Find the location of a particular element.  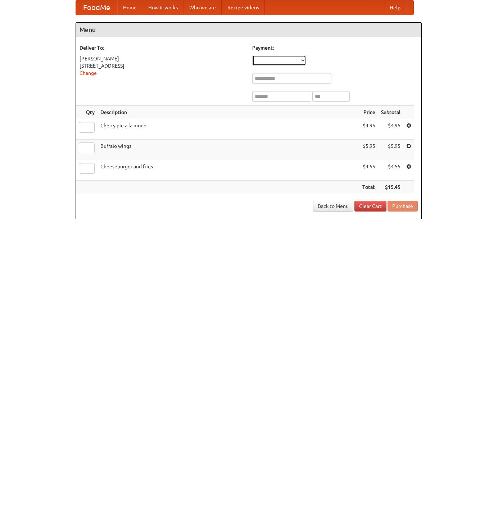

th: Description is located at coordinates (228, 112).